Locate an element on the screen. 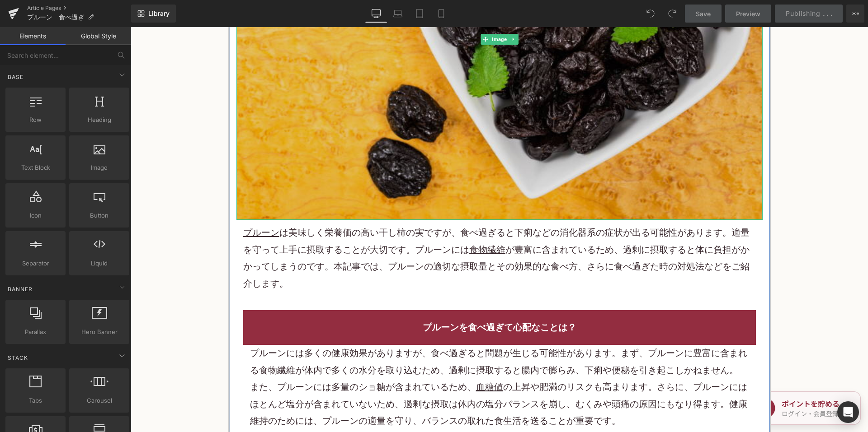 This screenshot has width=868, height=432. a: 血糖値 is located at coordinates (359, 360).